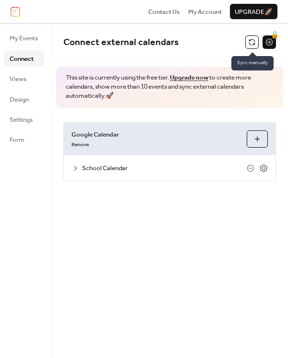 Image resolution: width=288 pixels, height=358 pixels. Describe the element at coordinates (189, 78) in the screenshot. I see `a: Upgrade now` at that location.